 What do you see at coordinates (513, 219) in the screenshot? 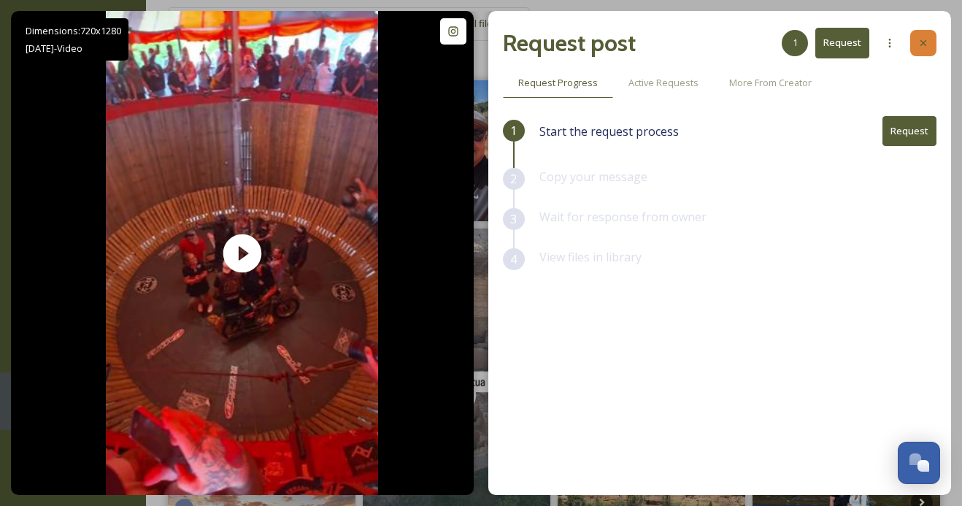
I see `span: 3` at bounding box center [513, 219].